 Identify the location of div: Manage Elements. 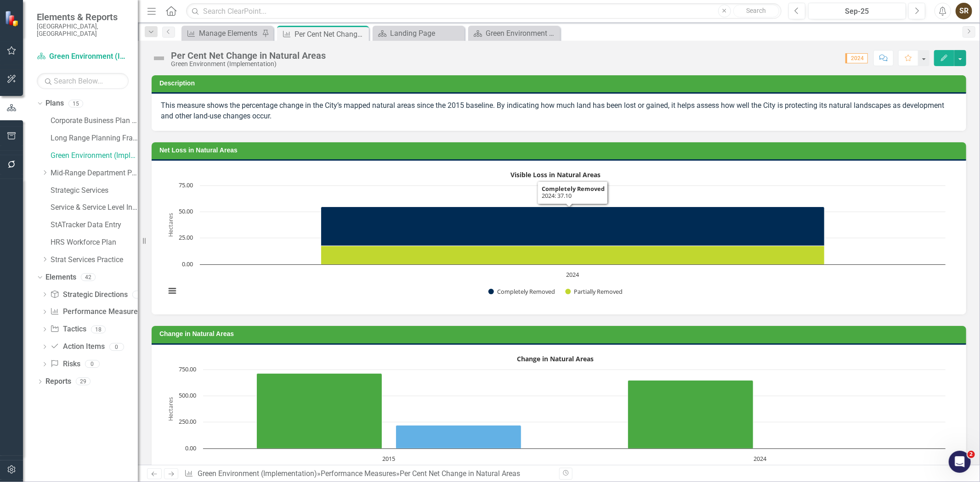
(229, 33).